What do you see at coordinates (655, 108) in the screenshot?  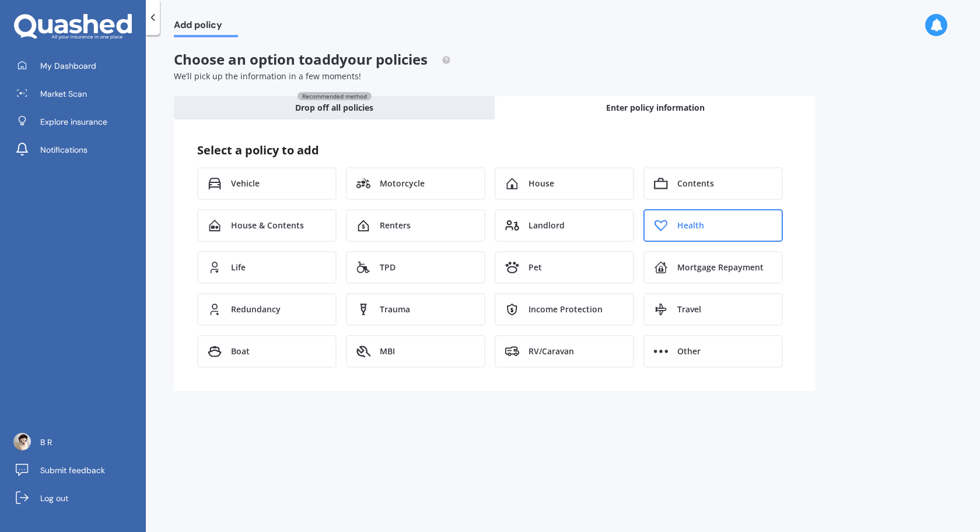 I see `span: Enter policy information` at bounding box center [655, 108].